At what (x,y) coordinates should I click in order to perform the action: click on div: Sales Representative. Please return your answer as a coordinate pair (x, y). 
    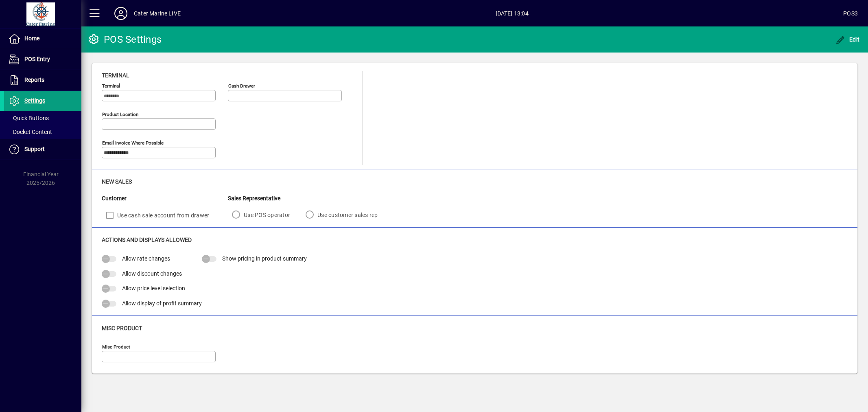
    Looking at the image, I should click on (308, 198).